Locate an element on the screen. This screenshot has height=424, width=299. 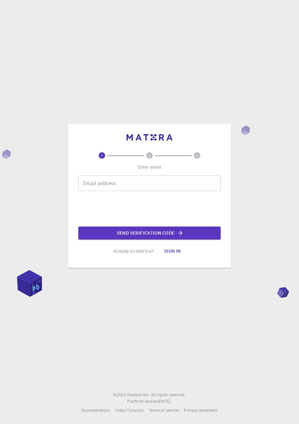
span: Platform version is located at coordinates (142, 402).